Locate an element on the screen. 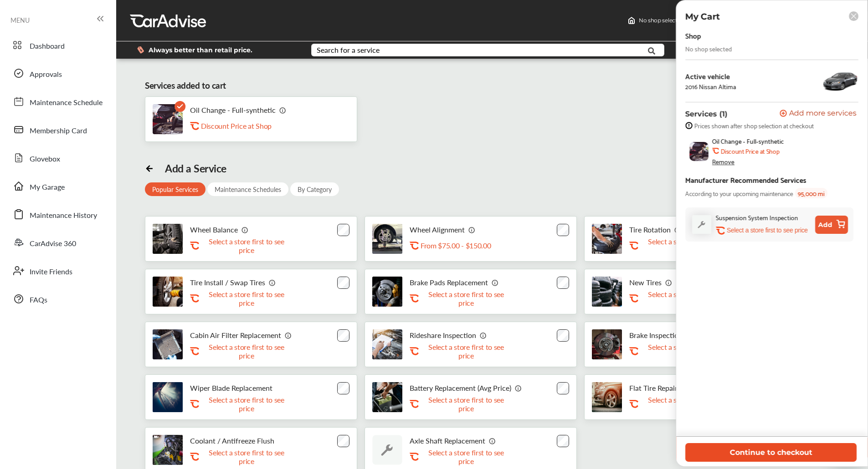 The image size is (868, 469). span: Dashboard is located at coordinates (47, 46).